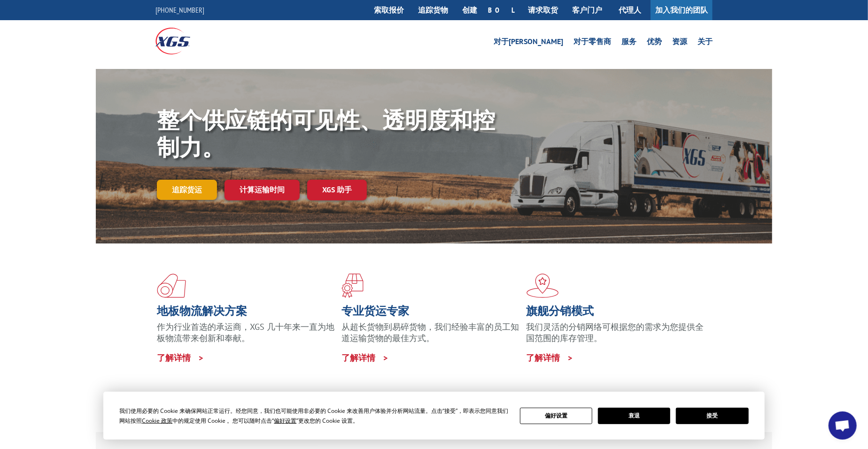  Describe the element at coordinates (543, 10) in the screenshot. I see `font: 请求取货` at that location.